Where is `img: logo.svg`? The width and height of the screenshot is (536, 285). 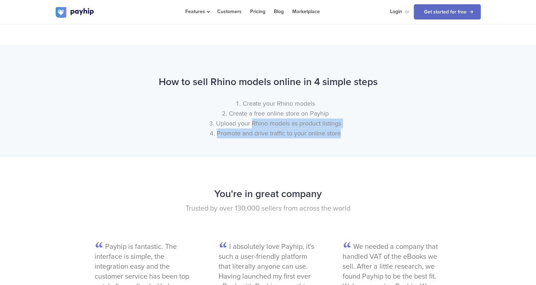
img: logo.svg is located at coordinates (75, 12).